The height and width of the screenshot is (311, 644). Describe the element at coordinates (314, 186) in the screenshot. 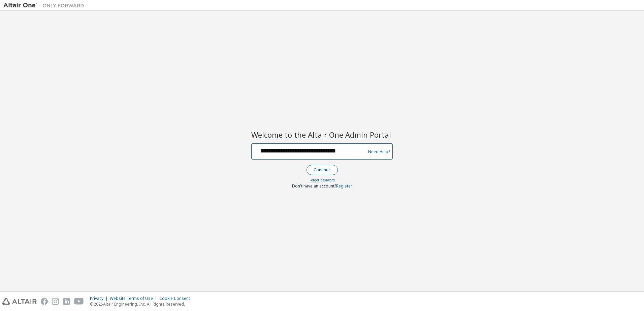

I see `span: Don't have an account?` at that location.